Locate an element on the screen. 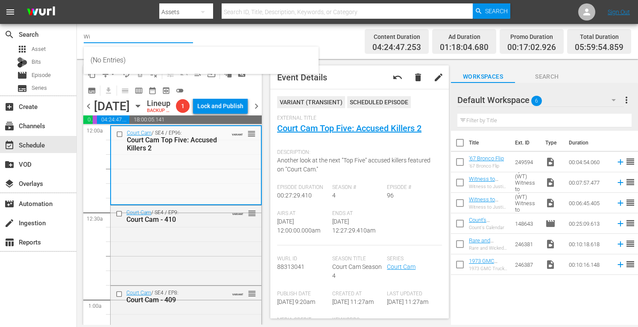 The height and width of the screenshot is (327, 638). span: 04:24:47.253 is located at coordinates (113, 120).